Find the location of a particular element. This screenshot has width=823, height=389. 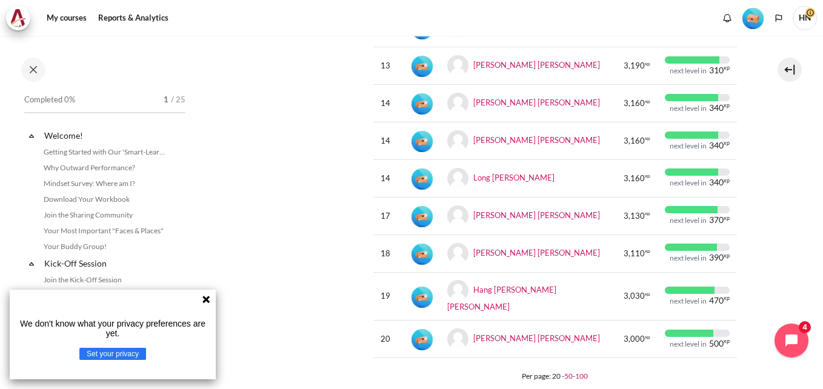

img: Architeck is located at coordinates (18, 18).